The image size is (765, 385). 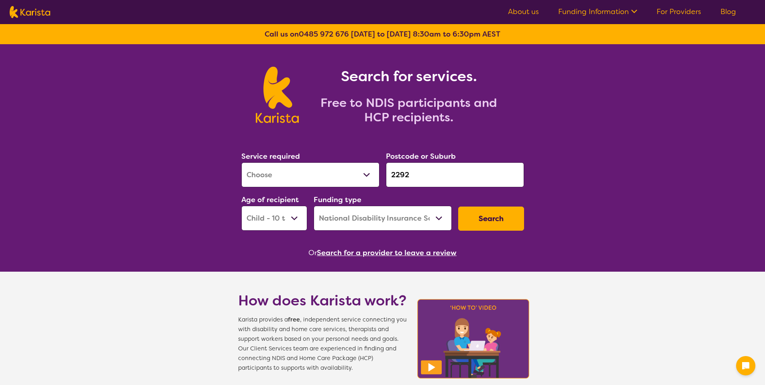 I want to click on label: Age of recipient, so click(x=270, y=200).